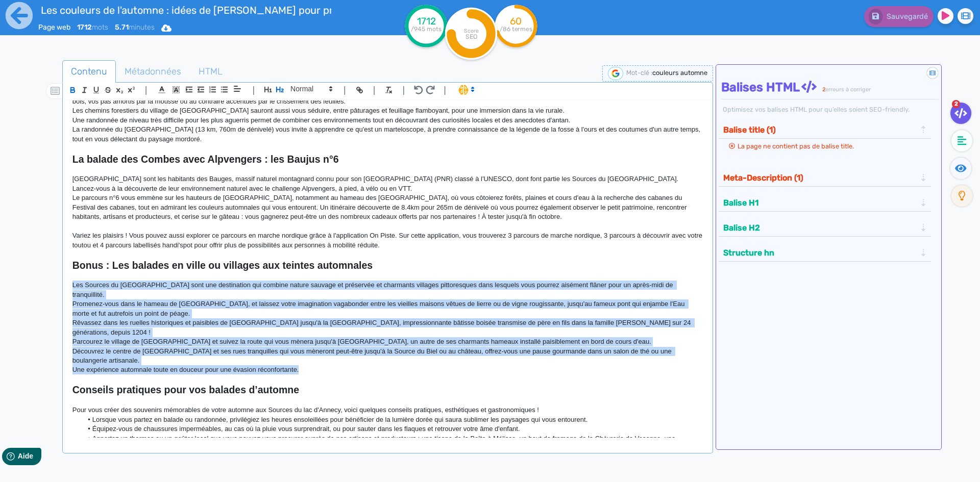  What do you see at coordinates (825, 228) in the screenshot?
I see `div: Balise H2` at bounding box center [825, 228].